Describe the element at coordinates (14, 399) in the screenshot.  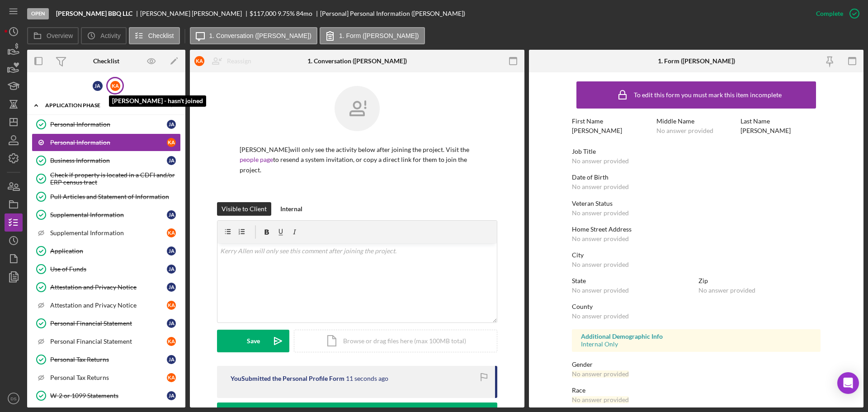
I see `button: DS` at that location.